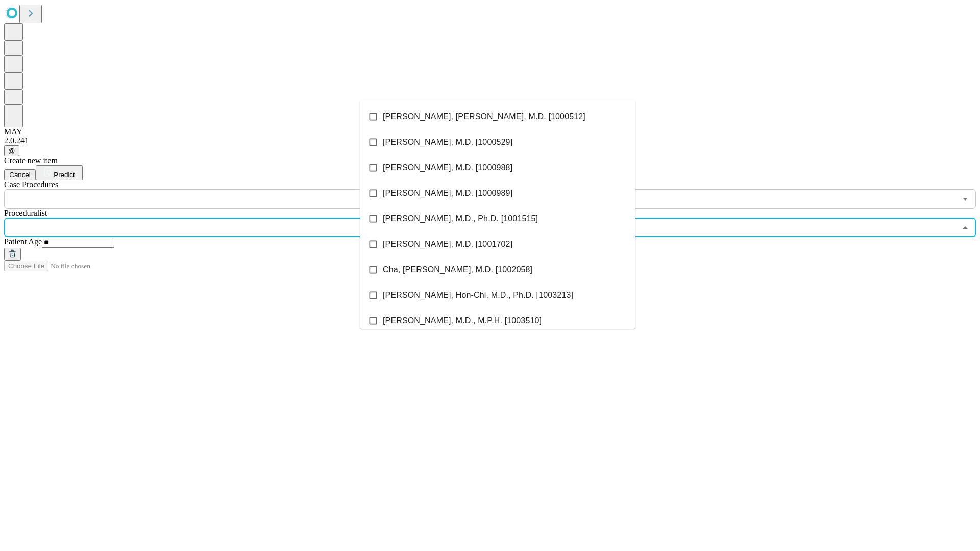 Image resolution: width=980 pixels, height=551 pixels. Describe the element at coordinates (59, 172) in the screenshot. I see `button: Predict` at that location.